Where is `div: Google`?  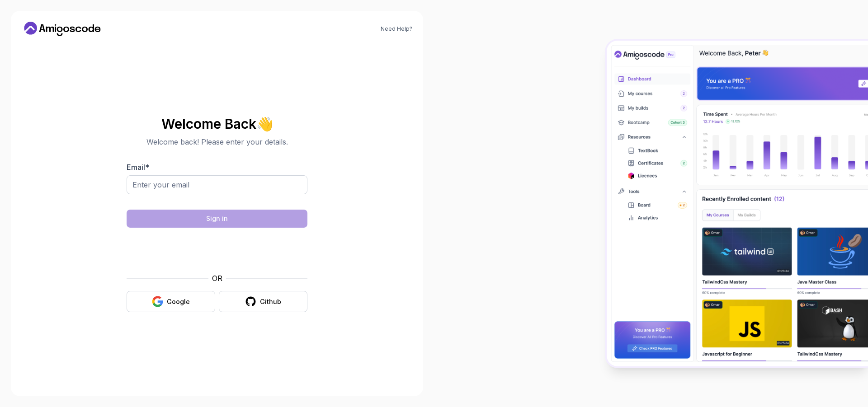
div: Google is located at coordinates (178, 302).